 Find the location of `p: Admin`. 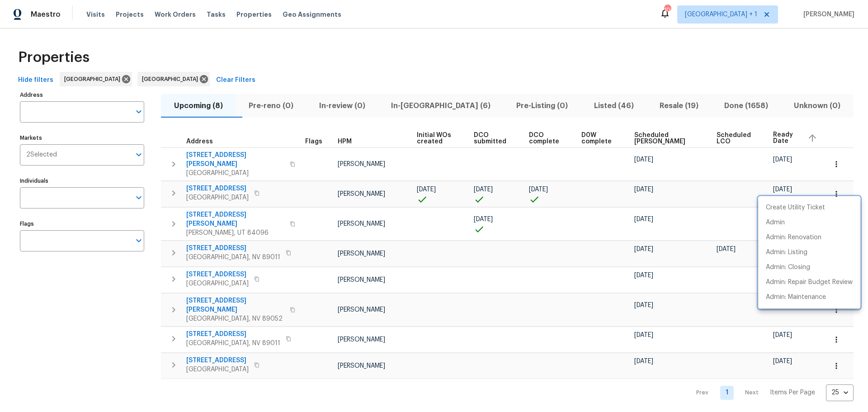

p: Admin is located at coordinates (775, 222).